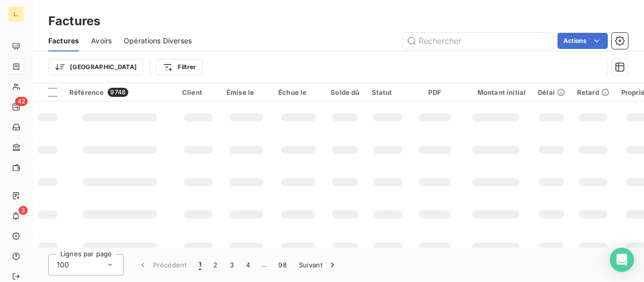  What do you see at coordinates (198, 92) in the screenshot?
I see `div: Client` at bounding box center [198, 92].